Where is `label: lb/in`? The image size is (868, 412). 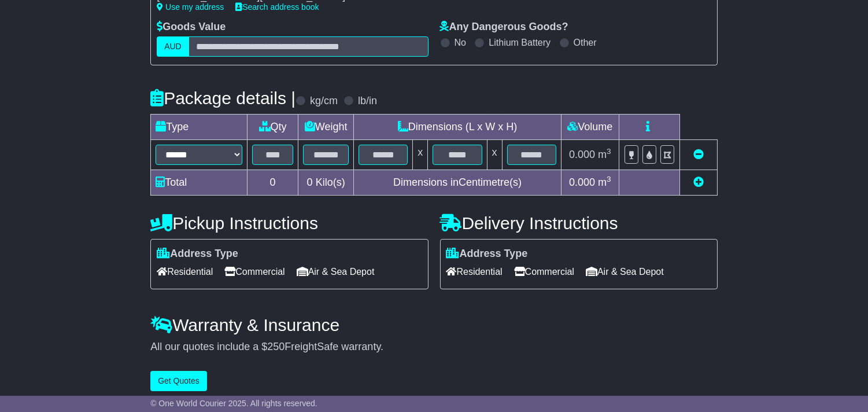
label: lb/in is located at coordinates (367, 101).